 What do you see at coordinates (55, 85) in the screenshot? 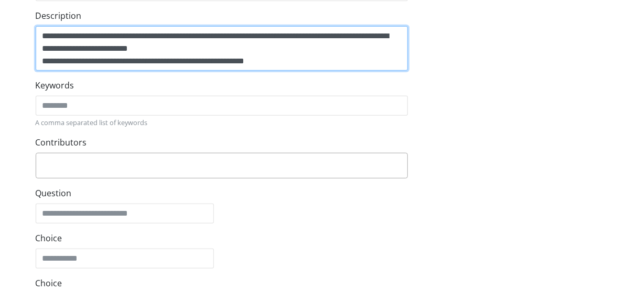
I see `label: Keywords` at bounding box center [55, 85].